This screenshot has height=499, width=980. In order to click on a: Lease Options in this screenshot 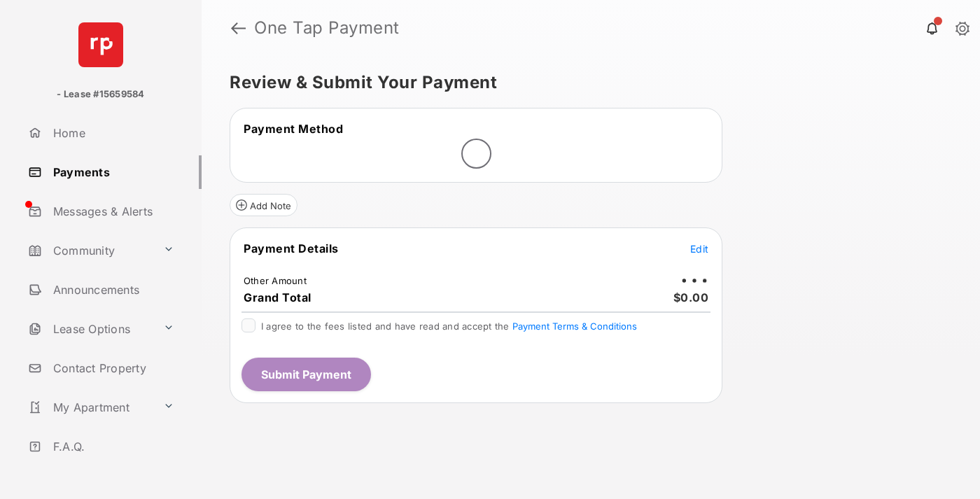, I will do `click(90, 330)`.